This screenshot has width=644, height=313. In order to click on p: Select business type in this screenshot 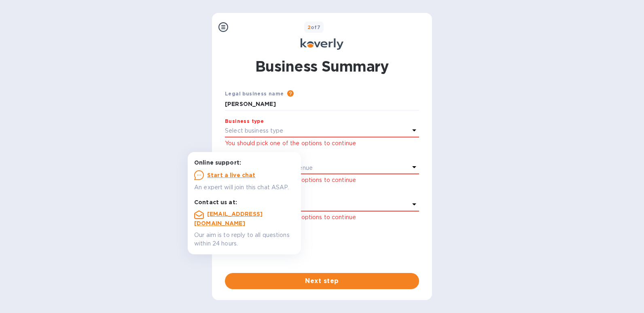, I will do `click(254, 131)`.